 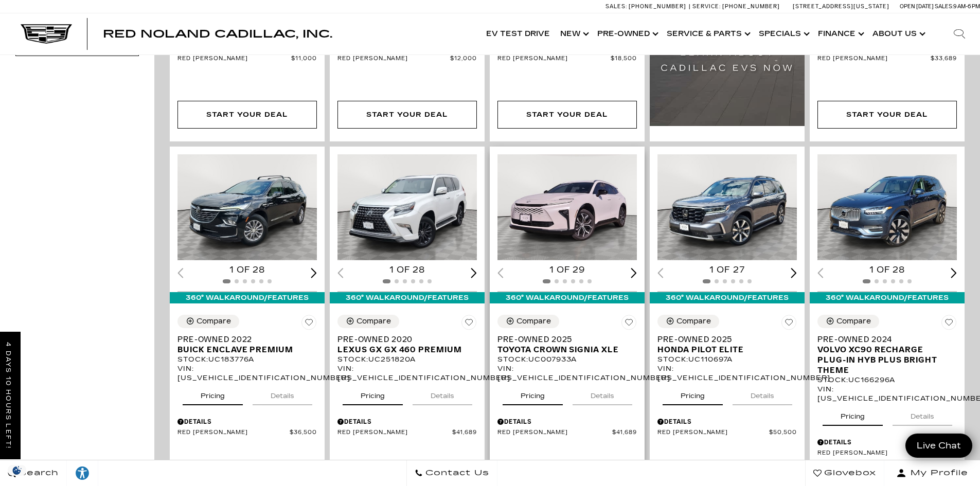 What do you see at coordinates (248, 207) in the screenshot?
I see `img: 2022 Buick Enclave Premium 1` at bounding box center [248, 207].